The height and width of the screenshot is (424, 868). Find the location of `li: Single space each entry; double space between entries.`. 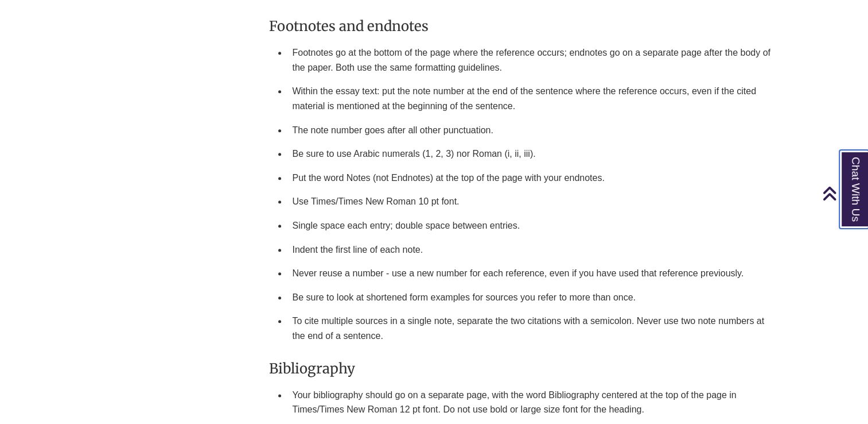

li: Single space each entry; double space between entries. is located at coordinates (532, 225).